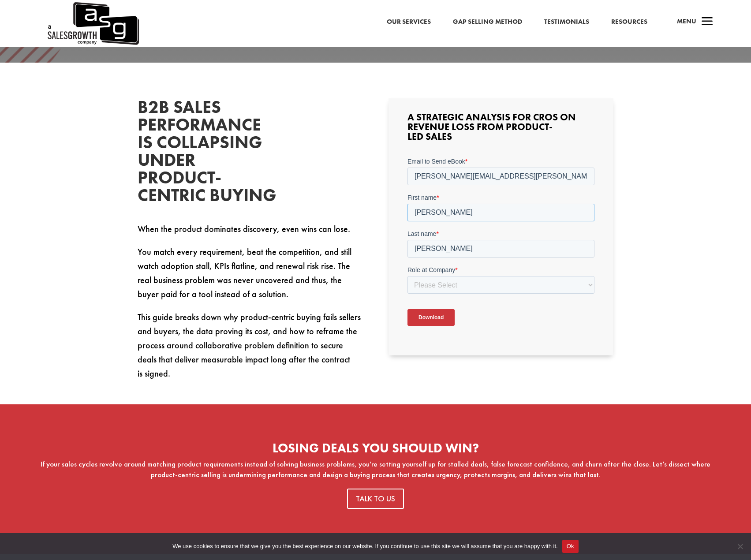 The width and height of the screenshot is (751, 560). I want to click on h3: A Strategic Analysis for CROs on Revenue Loss from Product-Led Sales, so click(501, 129).